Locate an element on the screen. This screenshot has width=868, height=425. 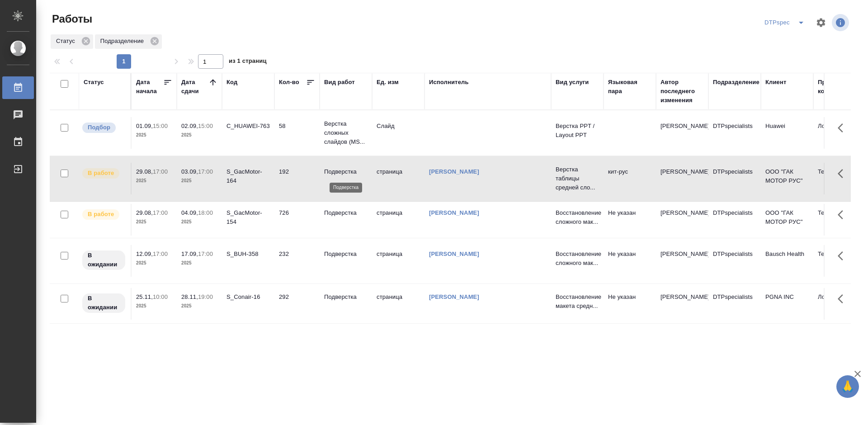
div: Дата сдачи is located at coordinates (195, 87).